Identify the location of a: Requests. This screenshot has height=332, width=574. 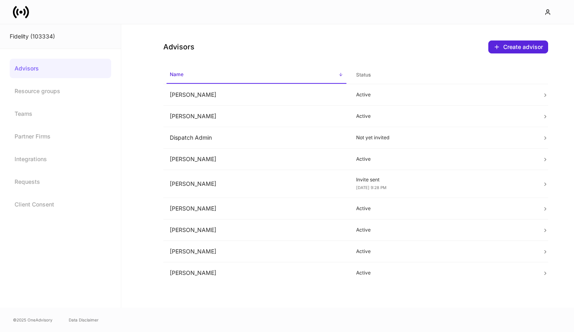
(60, 182).